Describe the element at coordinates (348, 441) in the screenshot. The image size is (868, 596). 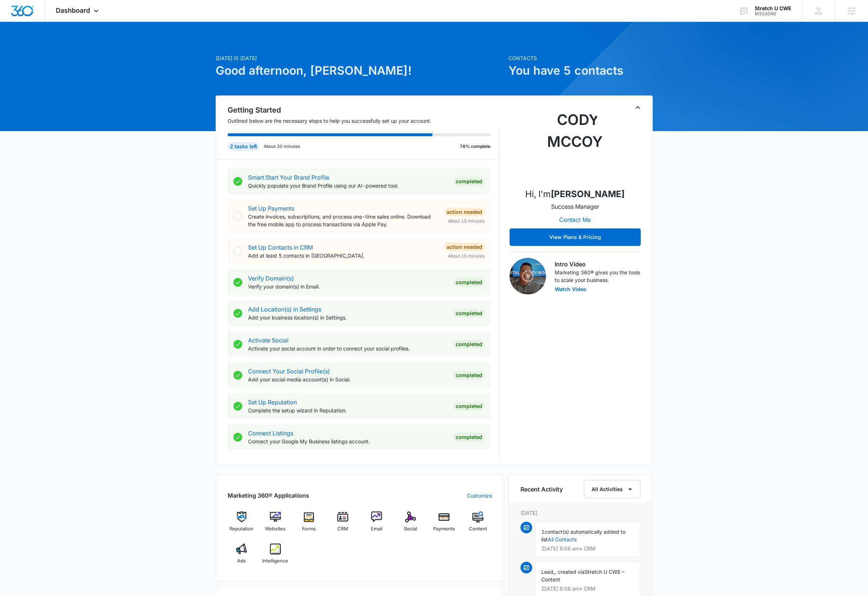
I see `p: Connect your Google My Business listings account.` at that location.